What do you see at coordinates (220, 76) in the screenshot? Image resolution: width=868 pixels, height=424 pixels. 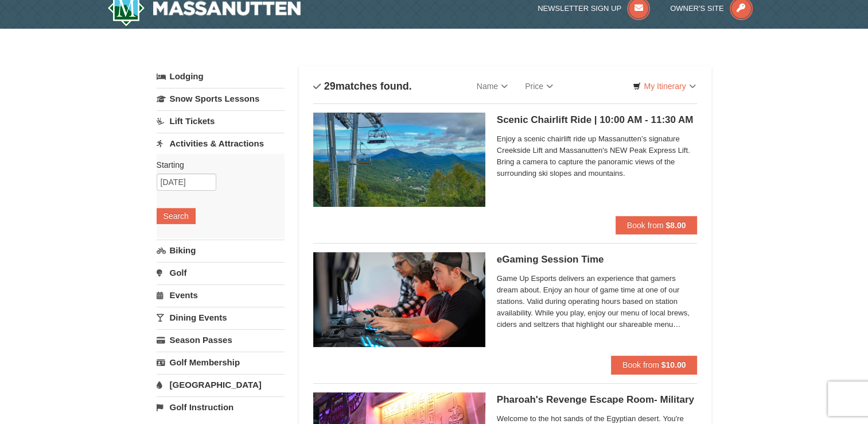 I see `a: Lodging` at bounding box center [220, 76].